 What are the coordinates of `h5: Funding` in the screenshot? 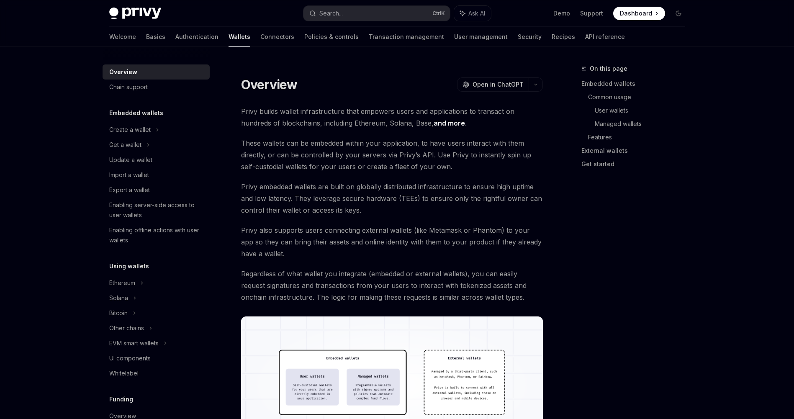 It's located at (121, 399).